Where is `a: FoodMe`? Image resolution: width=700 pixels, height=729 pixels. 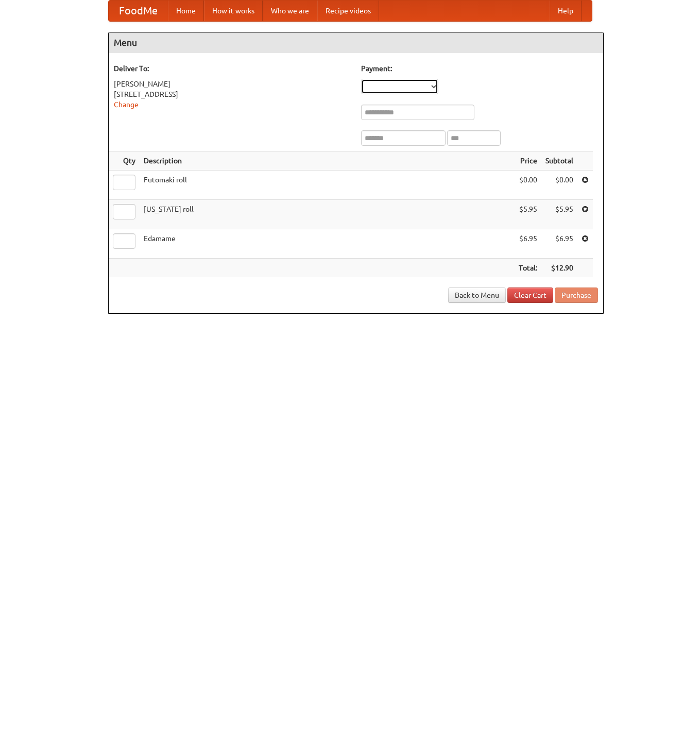
a: FoodMe is located at coordinates (138, 10).